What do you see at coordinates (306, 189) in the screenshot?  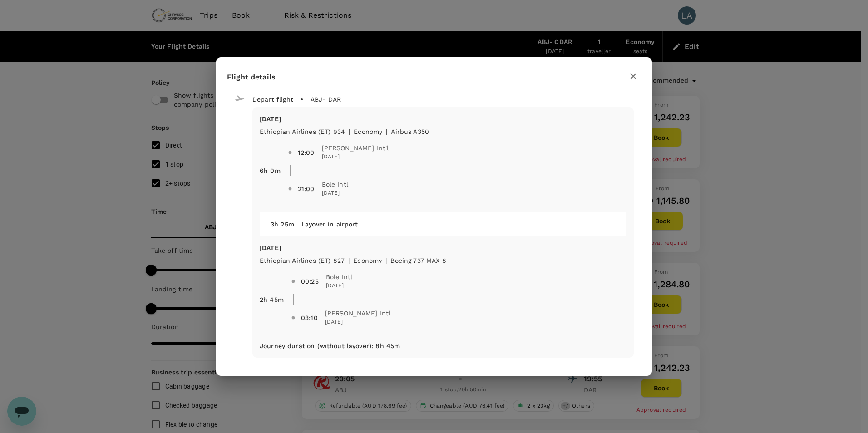 I see `div: 21:00` at bounding box center [306, 189].